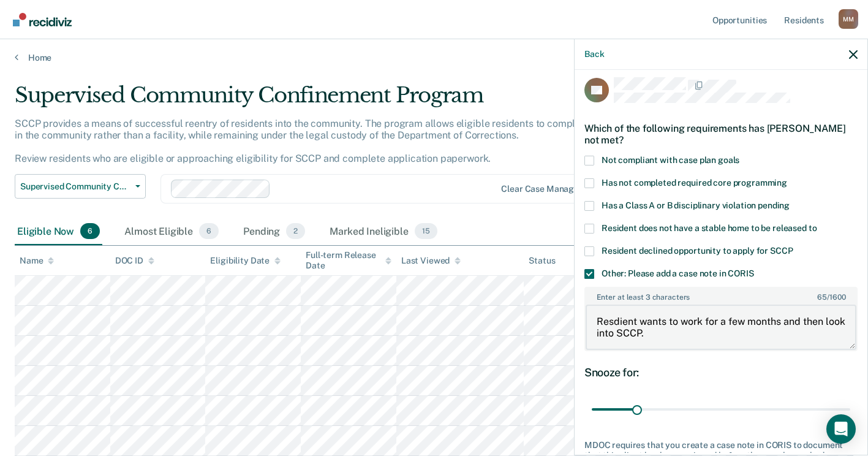 The width and height of the screenshot is (868, 456). Describe the element at coordinates (42, 20) in the screenshot. I see `img: Recidiviz` at that location.